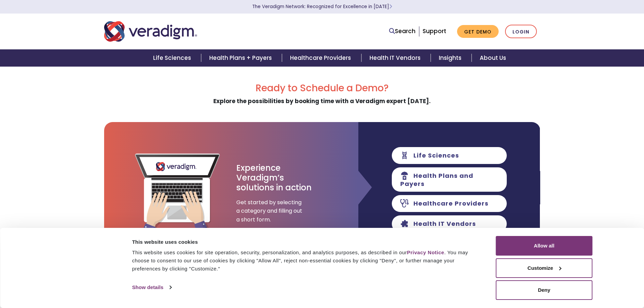 This screenshot has width=644, height=308. I want to click on a: Search, so click(402, 31).